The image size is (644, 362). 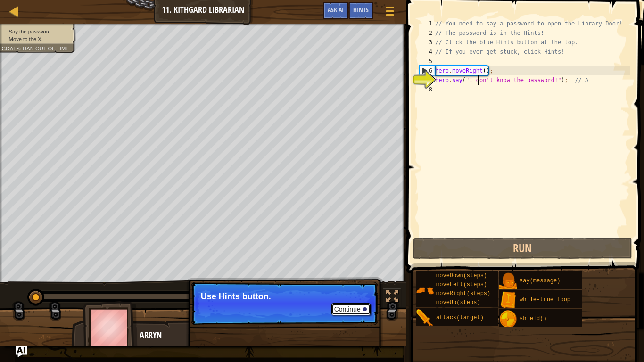 What do you see at coordinates (460, 318) in the screenshot?
I see `span: attack(target)` at bounding box center [460, 318].